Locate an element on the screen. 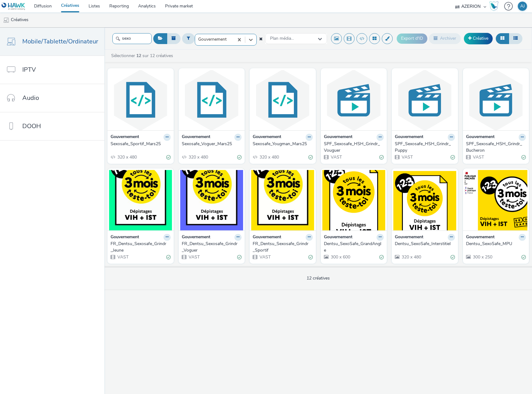 This screenshot has height=394, width=532. img: SPF_Sexosafe_HSH_Grindr_Bucheron visual is located at coordinates (496, 100).